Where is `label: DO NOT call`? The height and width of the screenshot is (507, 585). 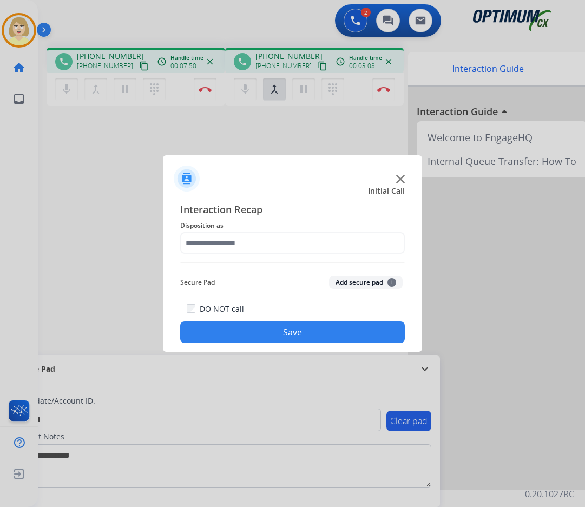
label: DO NOT call is located at coordinates (222, 309).